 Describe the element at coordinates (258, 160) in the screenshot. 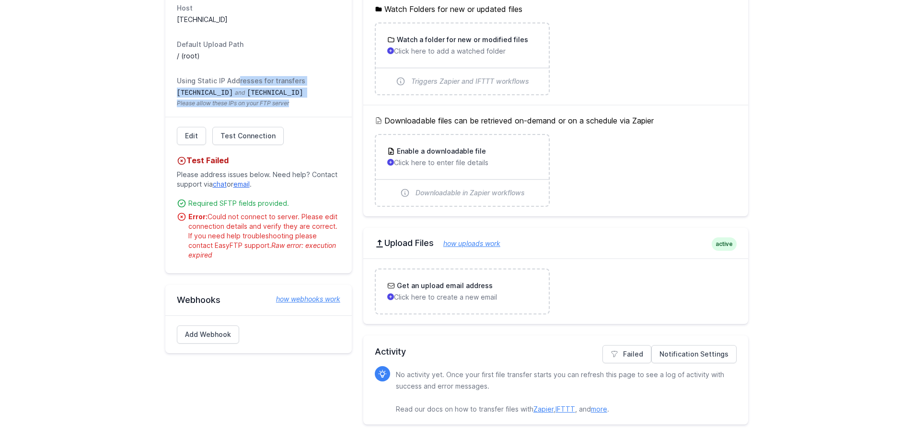

I see `h4: Test Failed` at that location.